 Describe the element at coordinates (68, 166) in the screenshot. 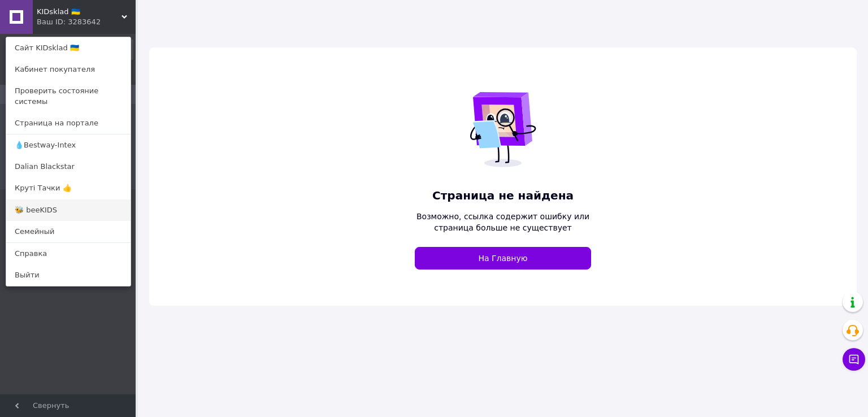

I see `a: Dalian Blackstar` at that location.